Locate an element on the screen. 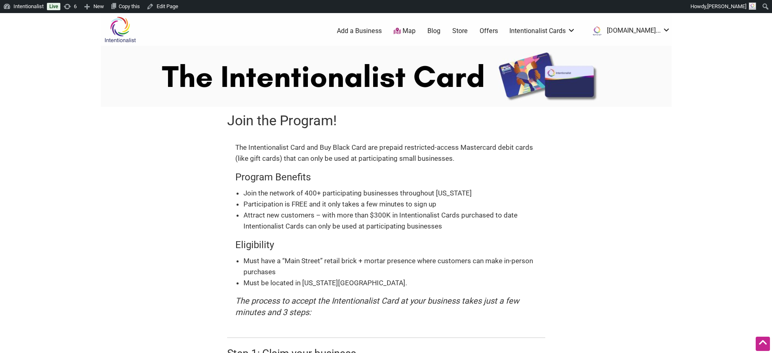  h1: Join the Program! is located at coordinates (386, 121).